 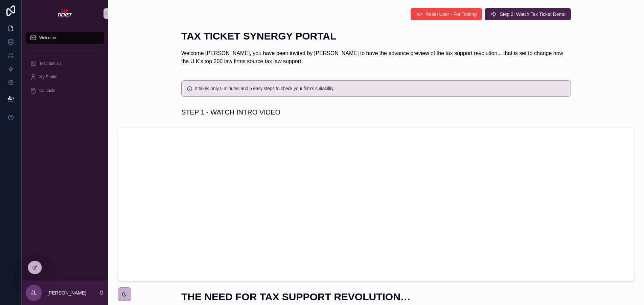 I want to click on span: My Profile, so click(x=48, y=77).